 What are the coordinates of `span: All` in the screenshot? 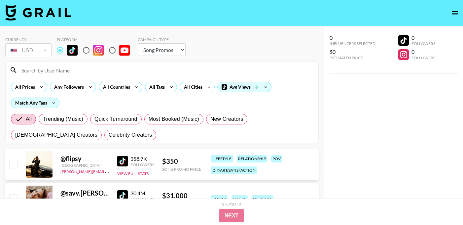 It's located at (29, 119).